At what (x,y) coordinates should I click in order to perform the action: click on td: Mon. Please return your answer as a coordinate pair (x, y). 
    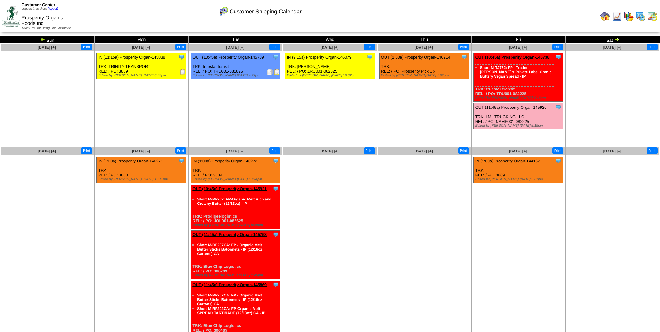
    Looking at the image, I should click on (142, 40).